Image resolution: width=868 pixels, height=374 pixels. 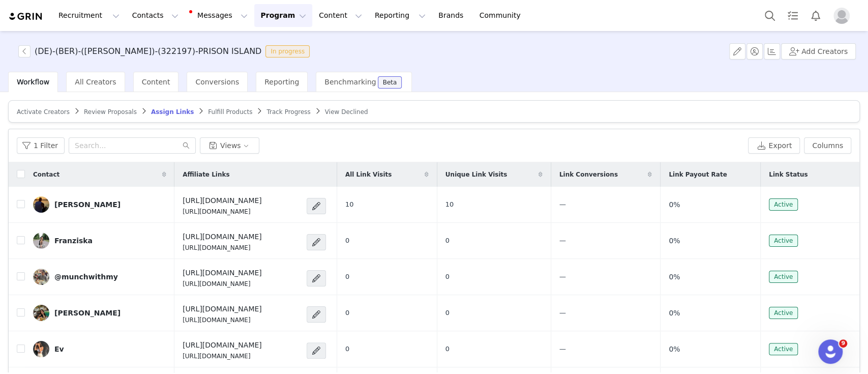 I want to click on span: Reporting, so click(x=282, y=82).